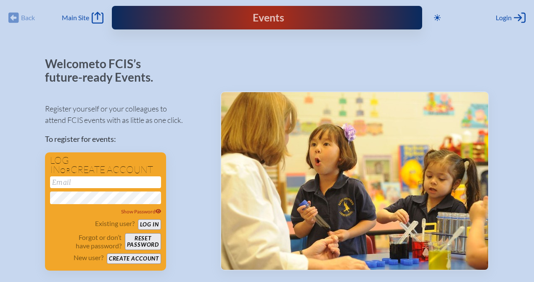  Describe the element at coordinates (149, 224) in the screenshot. I see `button: Log in` at that location.